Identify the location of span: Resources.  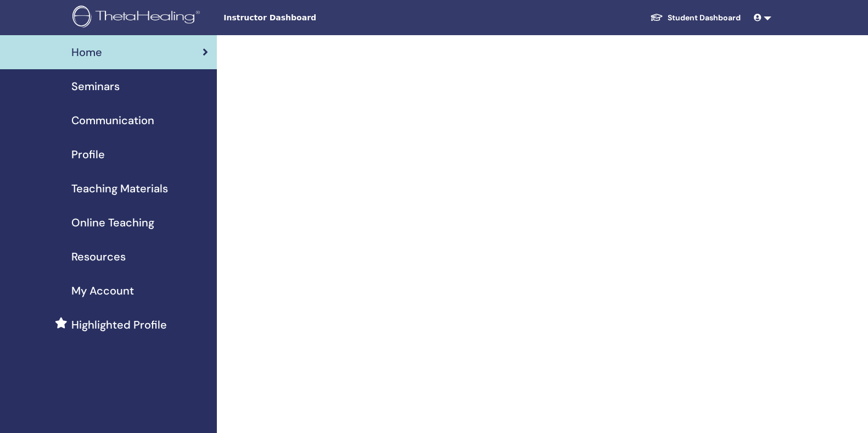
(98, 257).